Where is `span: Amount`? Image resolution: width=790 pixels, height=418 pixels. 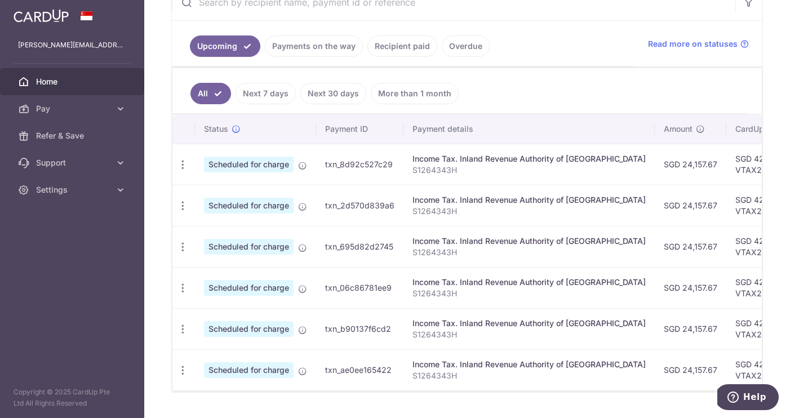 span: Amount is located at coordinates (678, 129).